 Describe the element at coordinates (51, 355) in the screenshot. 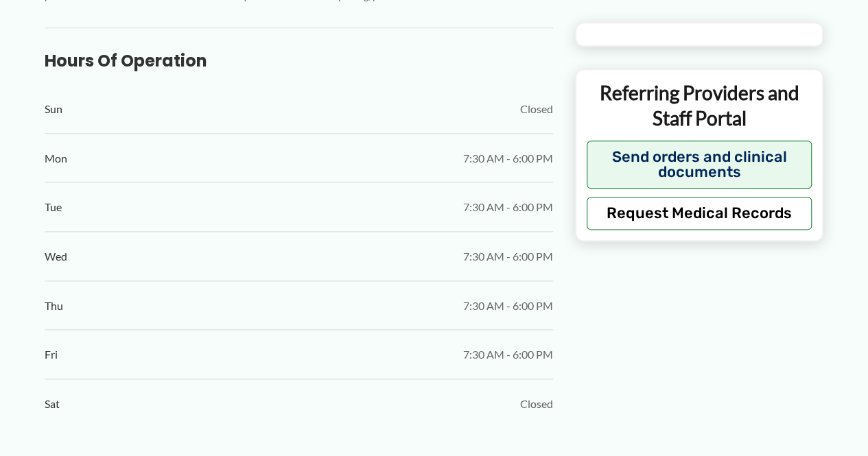

I see `span: Fri` at that location.